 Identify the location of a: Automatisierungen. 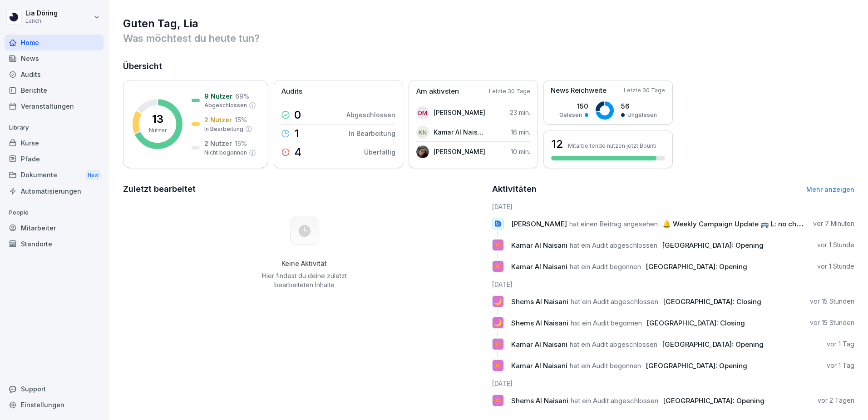
(54, 191).